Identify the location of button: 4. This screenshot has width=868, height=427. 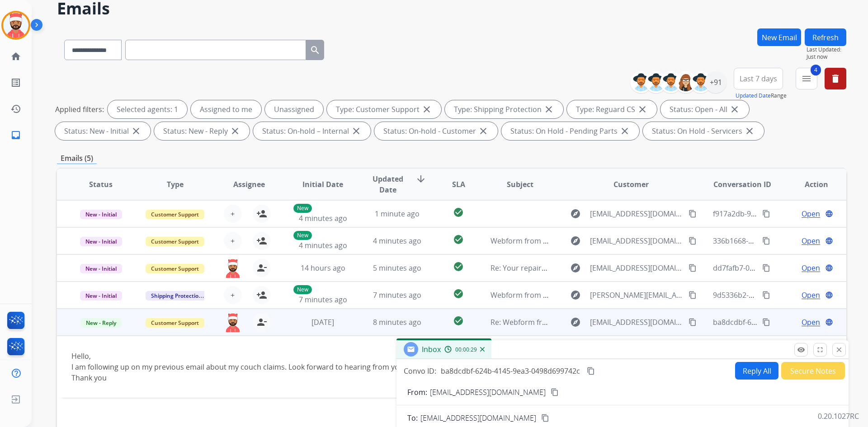
(806, 79).